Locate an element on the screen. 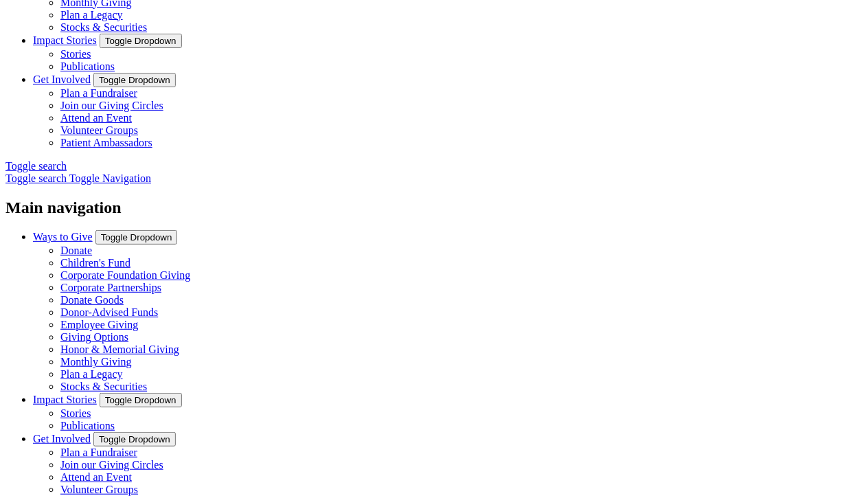  a: Honor & Memorial Giving is located at coordinates (119, 349).